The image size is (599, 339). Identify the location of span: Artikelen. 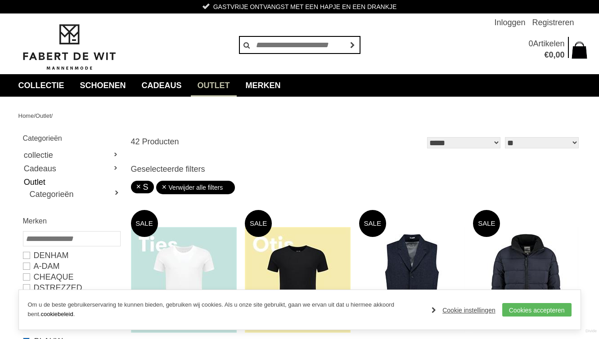
(548, 44).